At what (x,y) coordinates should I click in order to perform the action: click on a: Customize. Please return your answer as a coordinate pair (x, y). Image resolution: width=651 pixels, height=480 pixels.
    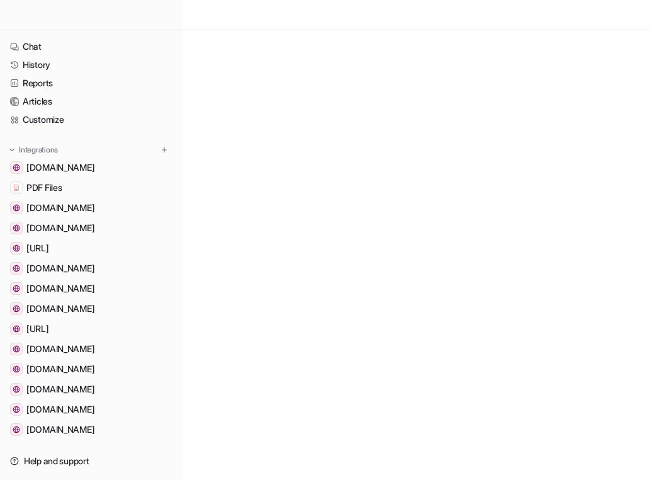
    Looking at the image, I should click on (90, 120).